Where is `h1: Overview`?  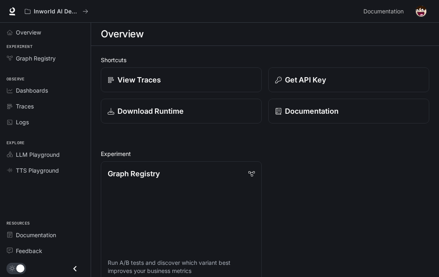 h1: Overview is located at coordinates (122, 34).